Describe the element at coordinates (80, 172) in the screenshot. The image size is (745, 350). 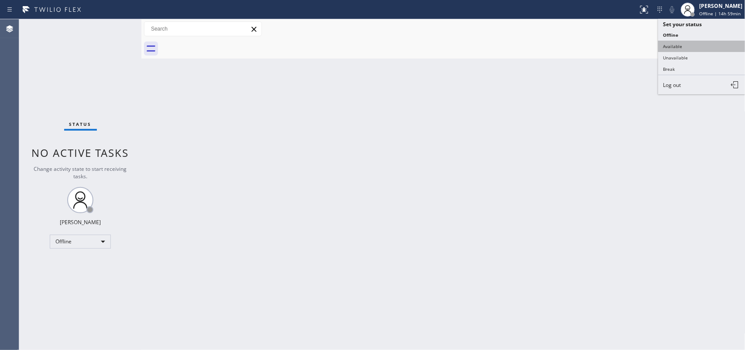
I see `span: Change activity state to start receiving tasks.` at that location.